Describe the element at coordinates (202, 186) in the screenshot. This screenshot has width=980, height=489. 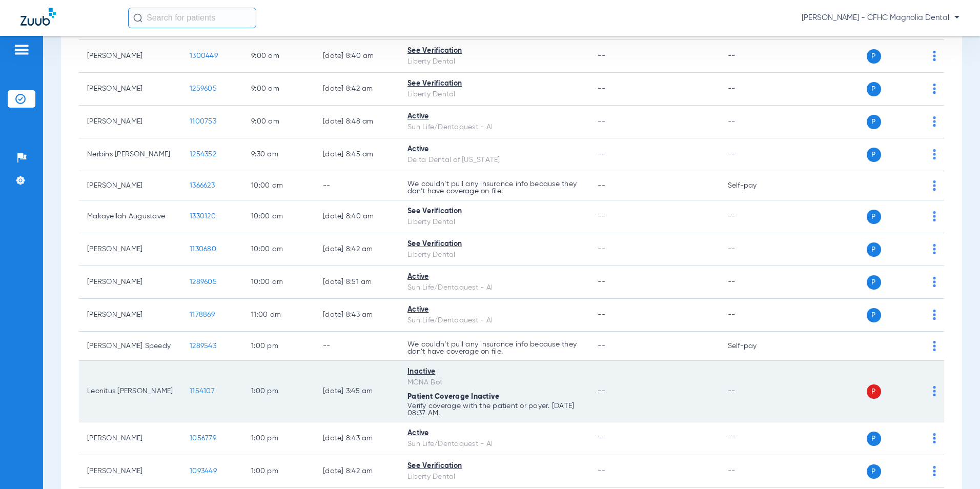
I see `span: 1366623` at that location.